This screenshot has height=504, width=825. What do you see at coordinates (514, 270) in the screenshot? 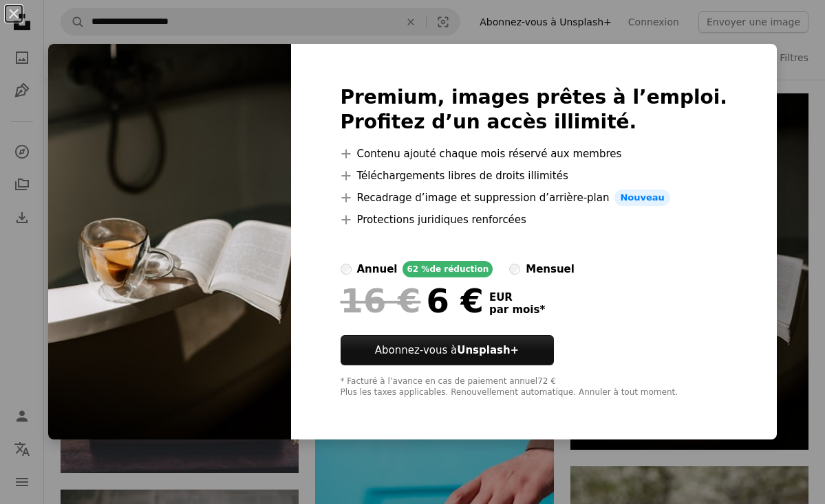
I see `input: mensuel` at bounding box center [514, 270].